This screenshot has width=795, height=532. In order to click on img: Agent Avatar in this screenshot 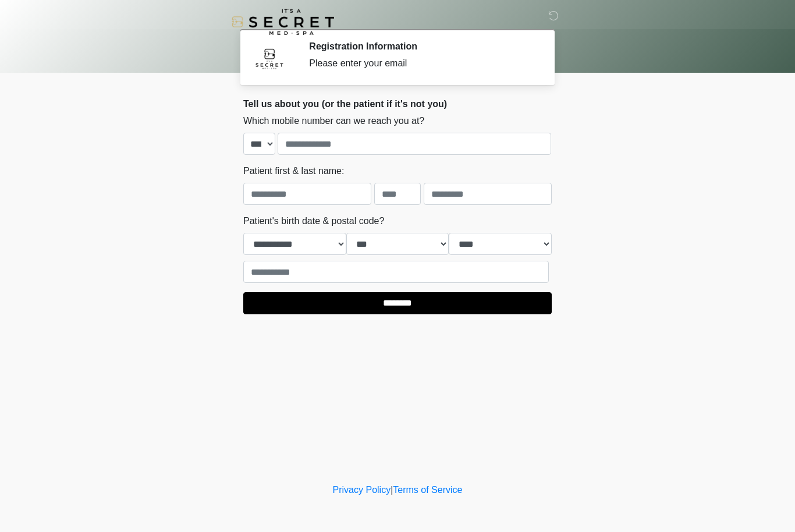, I will do `click(269, 58)`.